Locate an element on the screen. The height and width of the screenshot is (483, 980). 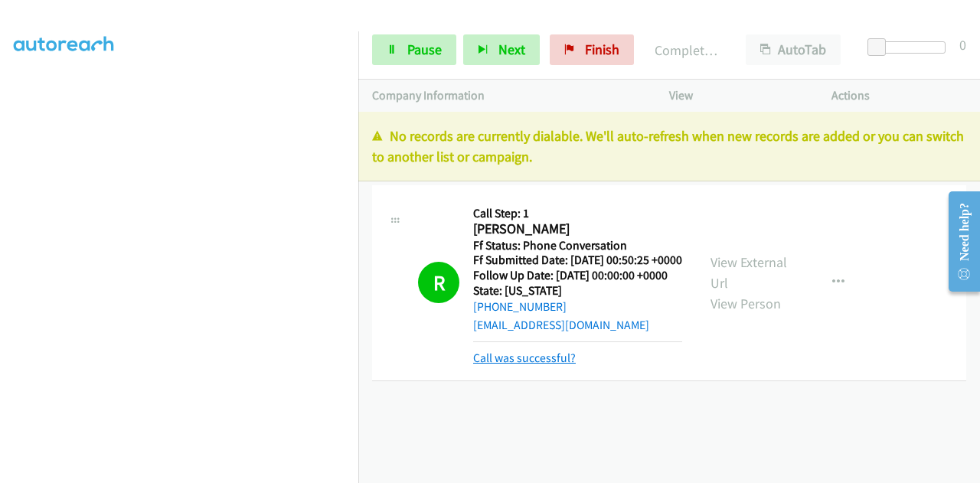
div: Open Resource Center is located at coordinates (27, 61).